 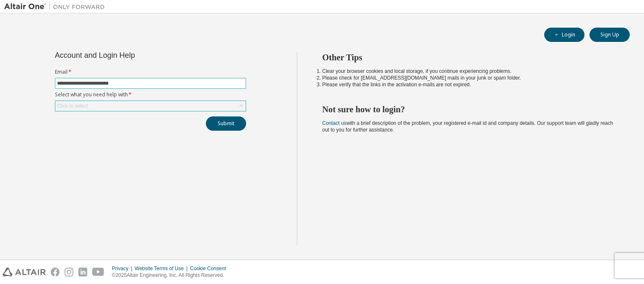 What do you see at coordinates (171, 275) in the screenshot?
I see `p: © 2025 Altair Engineering, Inc. All Rights Reserved.` at bounding box center [171, 275].